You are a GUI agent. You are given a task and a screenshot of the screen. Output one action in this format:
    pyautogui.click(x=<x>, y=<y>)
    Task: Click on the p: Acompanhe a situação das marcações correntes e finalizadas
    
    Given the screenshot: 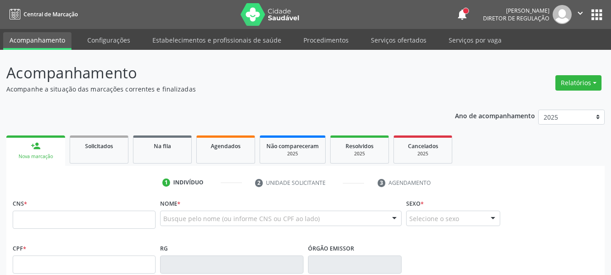 What is the action you would take?
    pyautogui.click(x=216, y=89)
    